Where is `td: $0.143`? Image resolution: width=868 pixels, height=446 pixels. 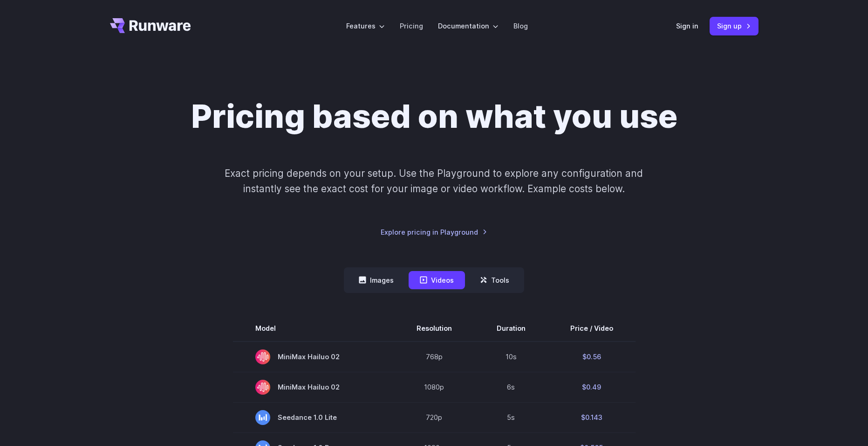
td: $0.143 is located at coordinates (592, 417).